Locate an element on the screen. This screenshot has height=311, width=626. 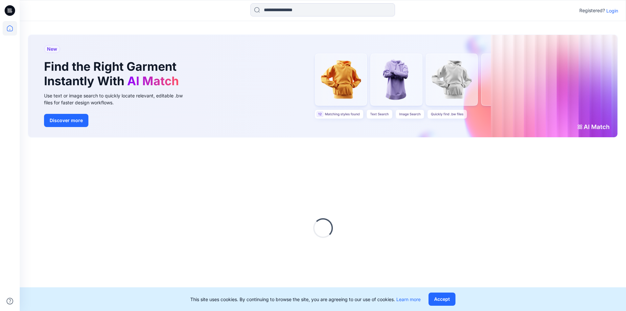
p: Login is located at coordinates (612, 11).